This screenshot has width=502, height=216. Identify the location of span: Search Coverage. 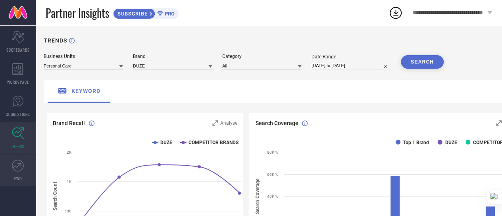
(277, 123).